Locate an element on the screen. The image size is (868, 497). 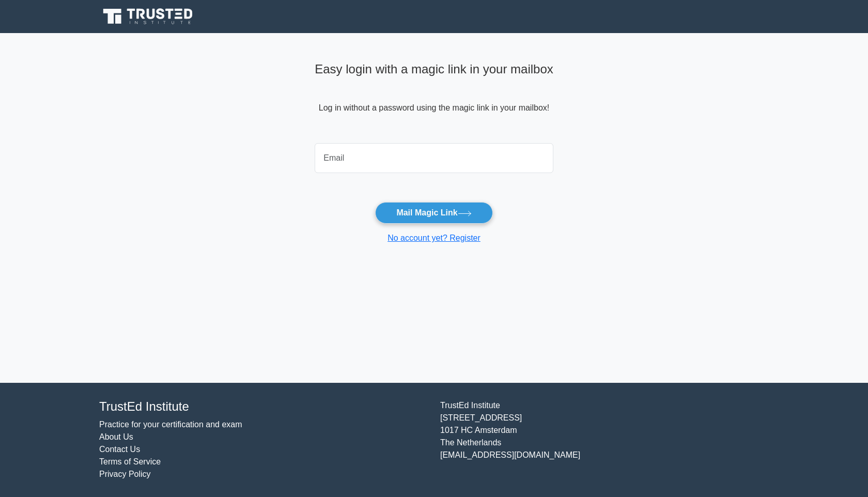
input: Email is located at coordinates (434, 158).